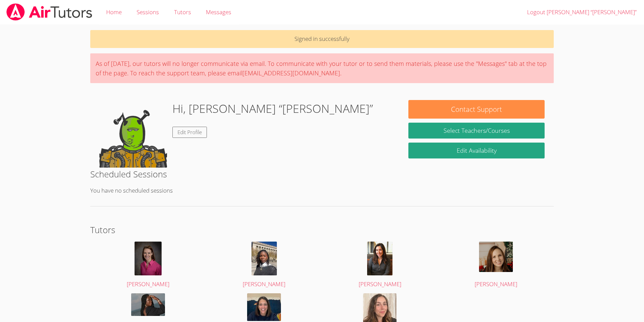 The width and height of the screenshot is (644, 322). What do you see at coordinates (50, 12) in the screenshot?
I see `img: airtutors_banner-c4298cdbf04f3fff15de1276eac7730deb9818008684d7c2e4769d2f7ddbe033.png` at bounding box center [50, 12].